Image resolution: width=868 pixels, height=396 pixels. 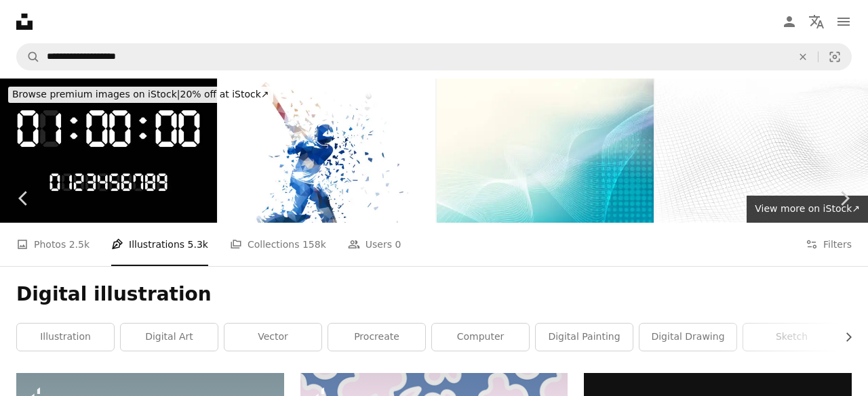 What do you see at coordinates (96, 94) in the screenshot?
I see `span: Browse premium images on iStock |` at bounding box center [96, 94].